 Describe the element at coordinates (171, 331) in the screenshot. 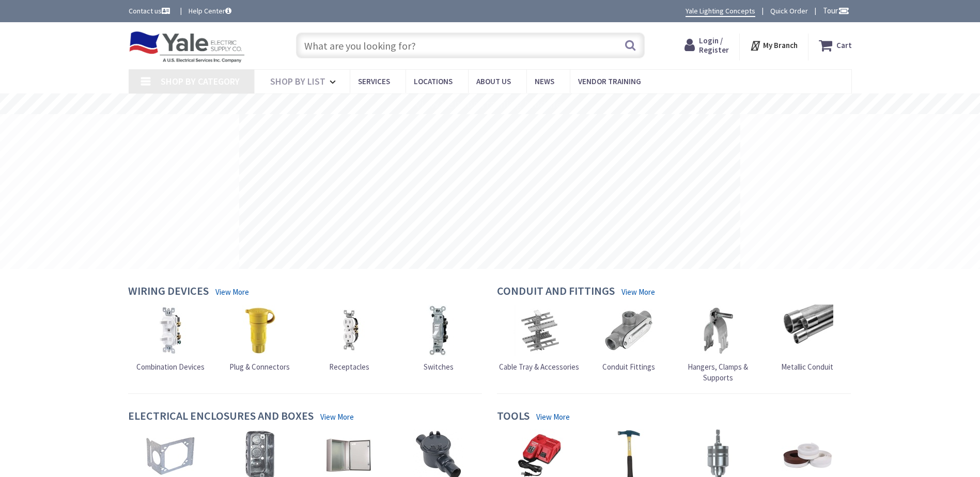

I see `img: Combination Devices` at that location.